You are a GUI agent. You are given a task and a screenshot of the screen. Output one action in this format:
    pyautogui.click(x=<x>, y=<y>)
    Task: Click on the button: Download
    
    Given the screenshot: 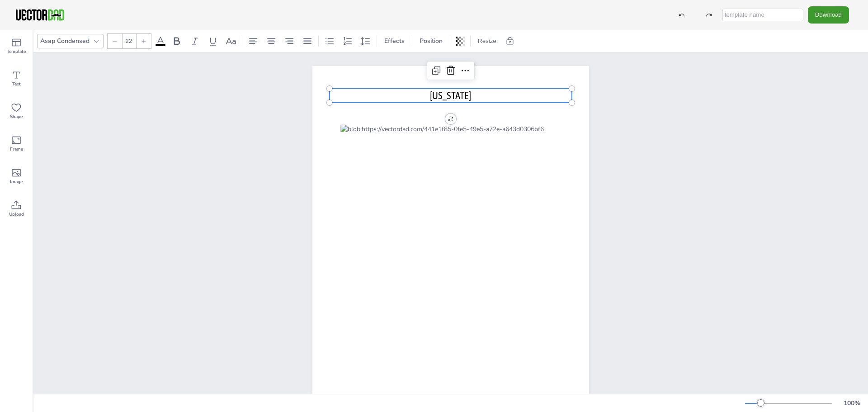 What is the action you would take?
    pyautogui.click(x=828, y=14)
    